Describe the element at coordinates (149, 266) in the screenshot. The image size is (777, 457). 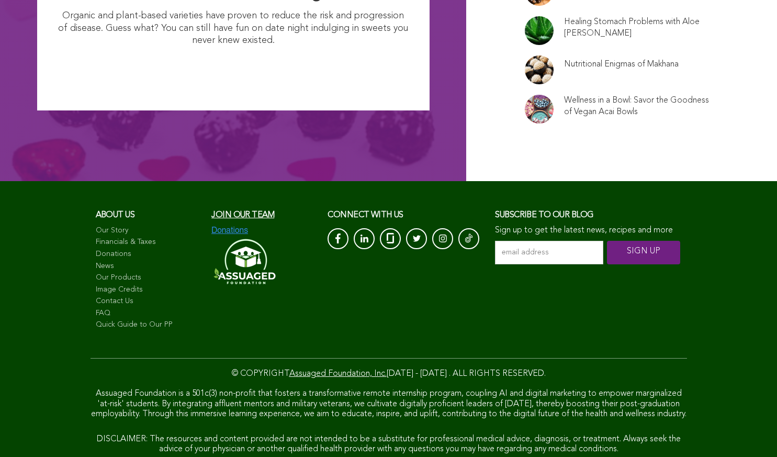
I see `a: News` at that location.